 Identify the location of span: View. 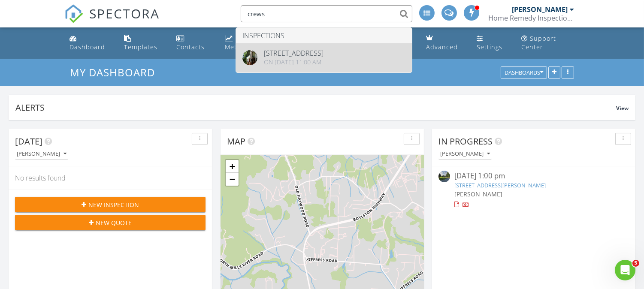
(622, 108).